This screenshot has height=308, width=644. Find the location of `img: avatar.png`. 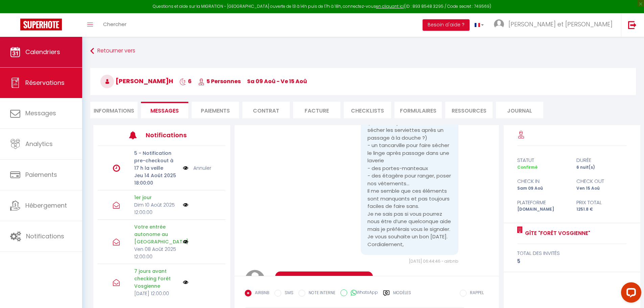

img: avatar.png is located at coordinates (255, 280).